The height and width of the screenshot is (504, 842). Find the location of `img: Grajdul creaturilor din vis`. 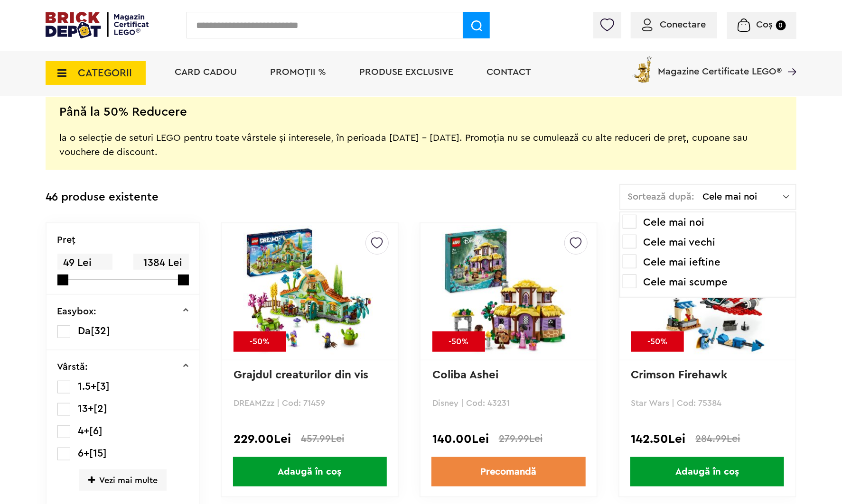

img: Grajdul creaturilor din vis is located at coordinates (310, 292).